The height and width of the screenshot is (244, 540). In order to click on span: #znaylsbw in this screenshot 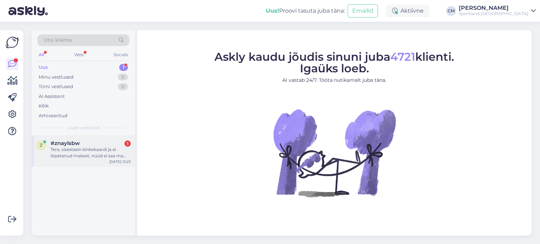, I will do `click(65, 144)`.